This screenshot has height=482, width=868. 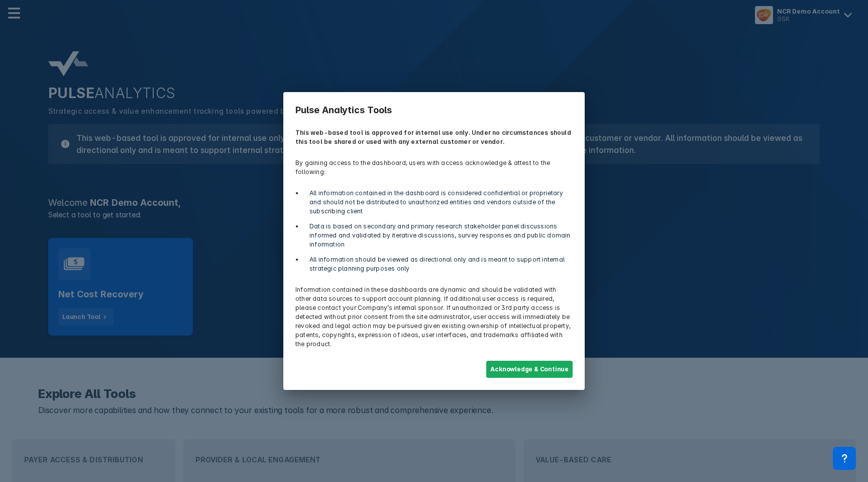 What do you see at coordinates (438, 202) in the screenshot?
I see `li: All information contained in the dashboard is considered confidential or proprietary and should n...` at bounding box center [438, 202].